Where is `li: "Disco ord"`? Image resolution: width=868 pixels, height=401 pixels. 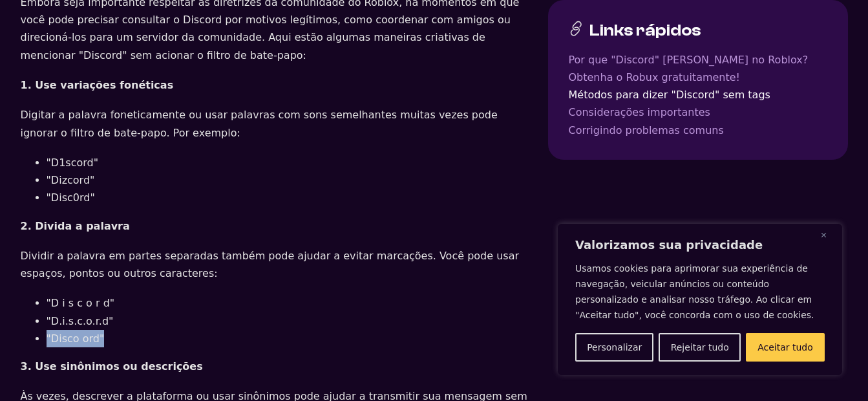
li: "Disco ord" is located at coordinates (292, 339).